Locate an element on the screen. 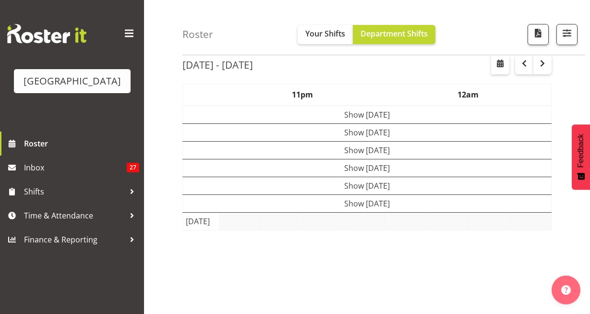 The image size is (590, 314). img: Rosterit website logo is located at coordinates (47, 34).